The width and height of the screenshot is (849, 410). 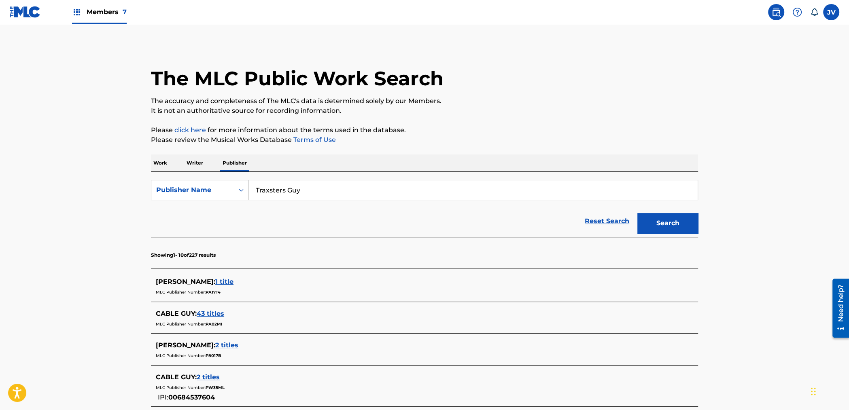 What do you see at coordinates (214, 324) in the screenshot?
I see `span: PA02MI` at bounding box center [214, 324].